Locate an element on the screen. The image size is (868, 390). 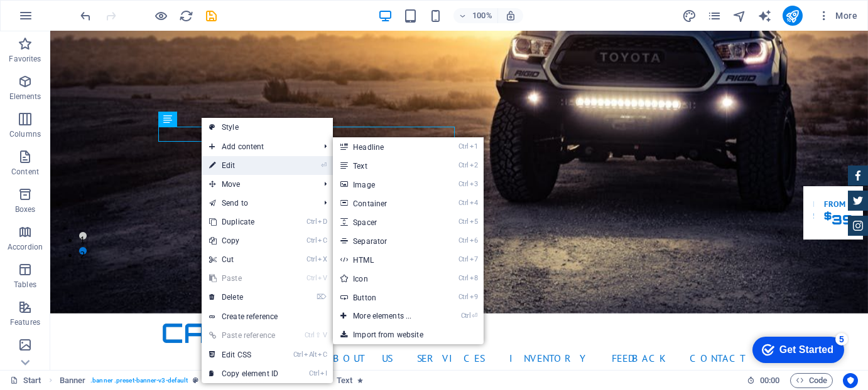
i: Element contains an animation is located at coordinates (360, 380).